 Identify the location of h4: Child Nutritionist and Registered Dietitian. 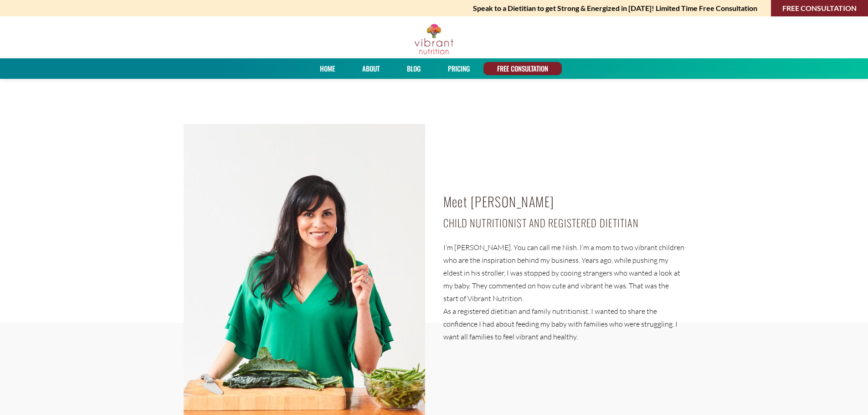
(564, 223).